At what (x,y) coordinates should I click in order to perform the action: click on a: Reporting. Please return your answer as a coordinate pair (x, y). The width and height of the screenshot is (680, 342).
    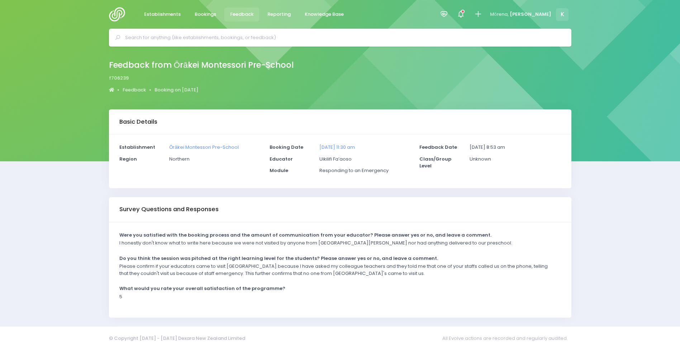
    Looking at the image, I should click on (279, 14).